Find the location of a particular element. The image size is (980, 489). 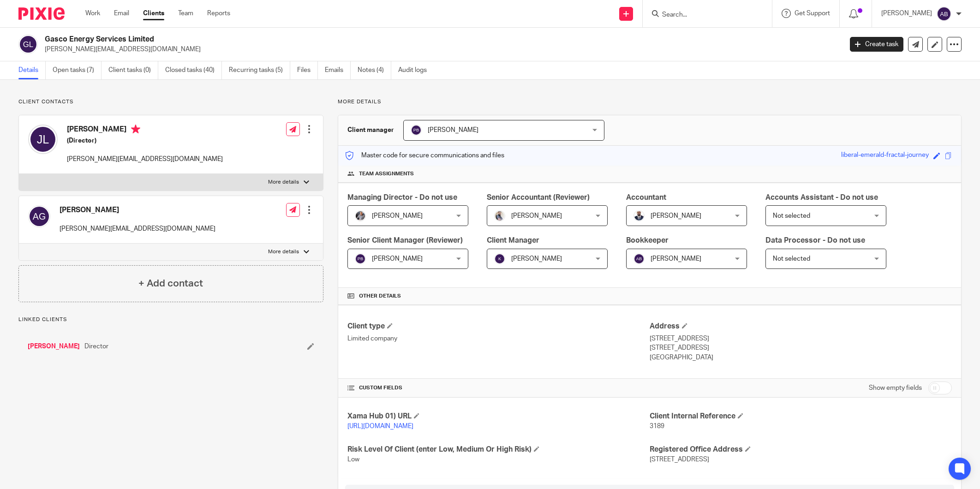

span: Bookkeeper is located at coordinates (647, 241).